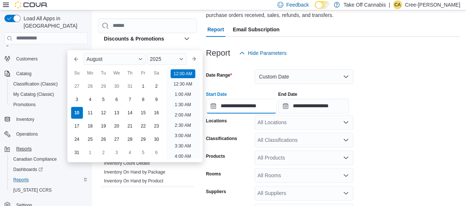  I want to click on span: Dark Mode, so click(315, 9).